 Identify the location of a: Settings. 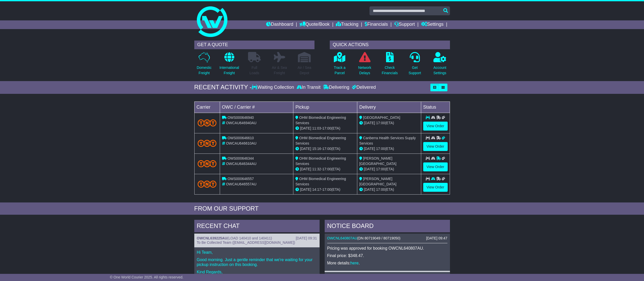
(433, 25).